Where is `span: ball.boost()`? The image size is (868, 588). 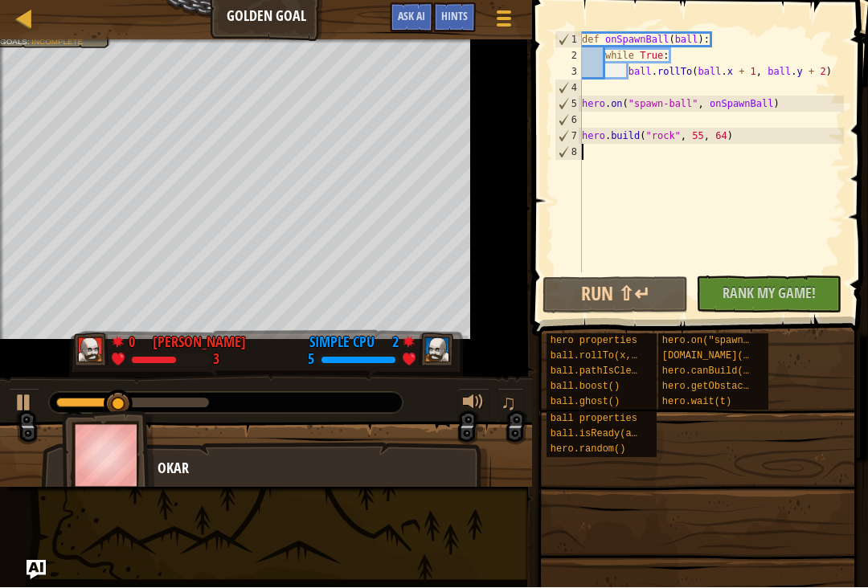 span: ball.boost() is located at coordinates (585, 388).